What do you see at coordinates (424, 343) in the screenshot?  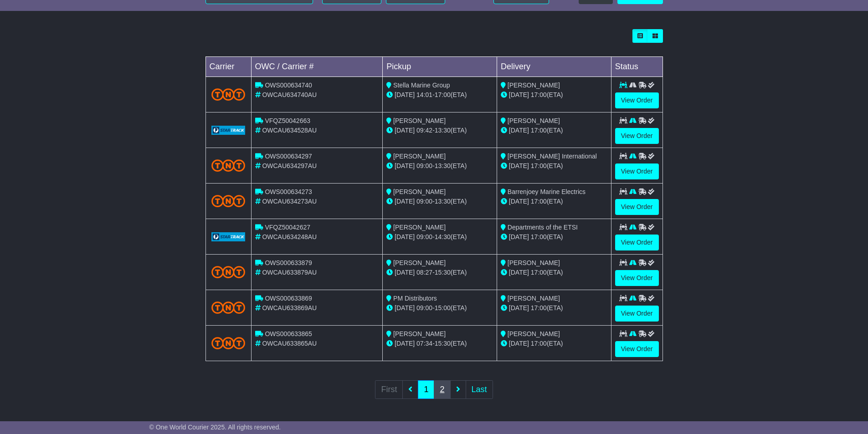 I see `span: 07:34` at bounding box center [424, 343].